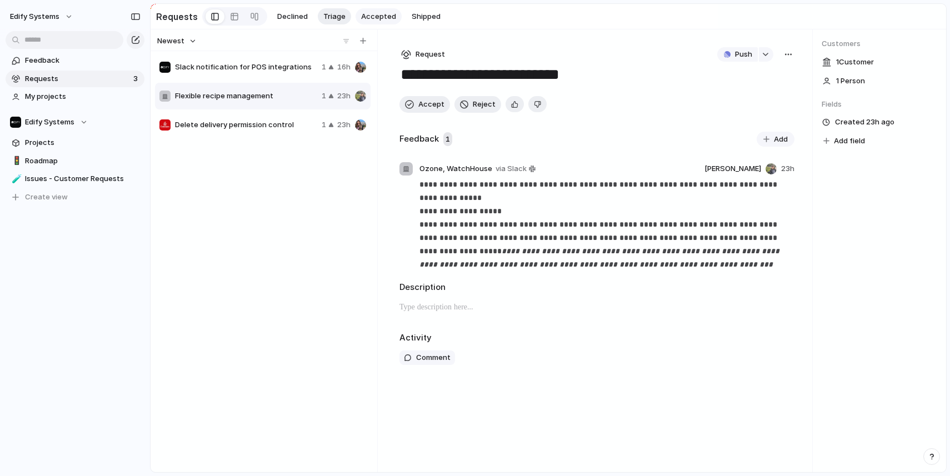 Image resolution: width=950 pixels, height=476 pixels. What do you see at coordinates (427, 358) in the screenshot?
I see `button: Comment` at bounding box center [427, 358].